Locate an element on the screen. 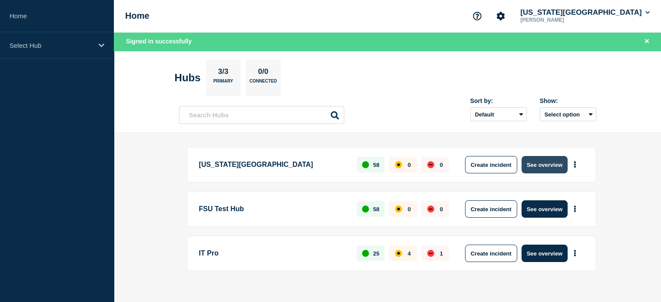  p: IT Pro is located at coordinates (273, 253).